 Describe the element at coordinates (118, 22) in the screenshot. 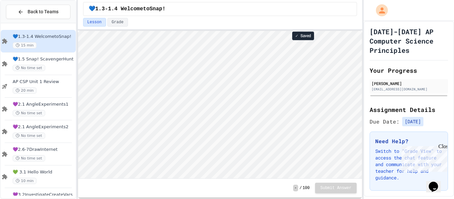

I see `button: Grade` at that location.